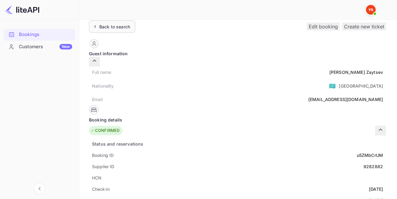 This screenshot has height=199, width=397. What do you see at coordinates (103, 86) in the screenshot?
I see `div: Nationality` at bounding box center [103, 86].